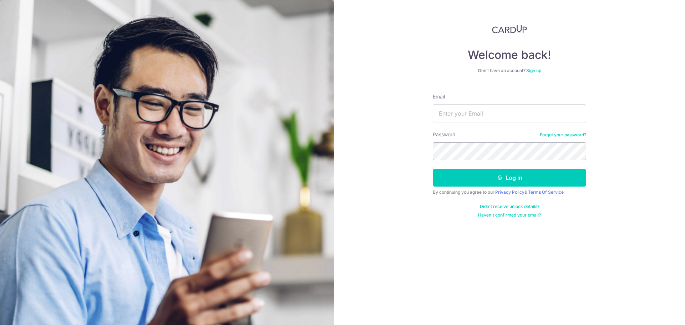 This screenshot has width=685, height=325. I want to click on img: CardUp Logo, so click(510, 29).